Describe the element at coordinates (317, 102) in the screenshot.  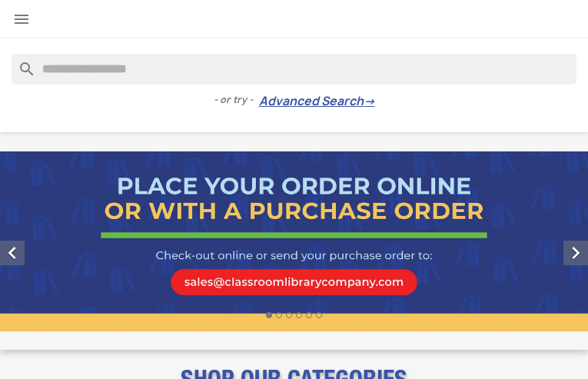
I see `a: Advanced Search→` at that location.